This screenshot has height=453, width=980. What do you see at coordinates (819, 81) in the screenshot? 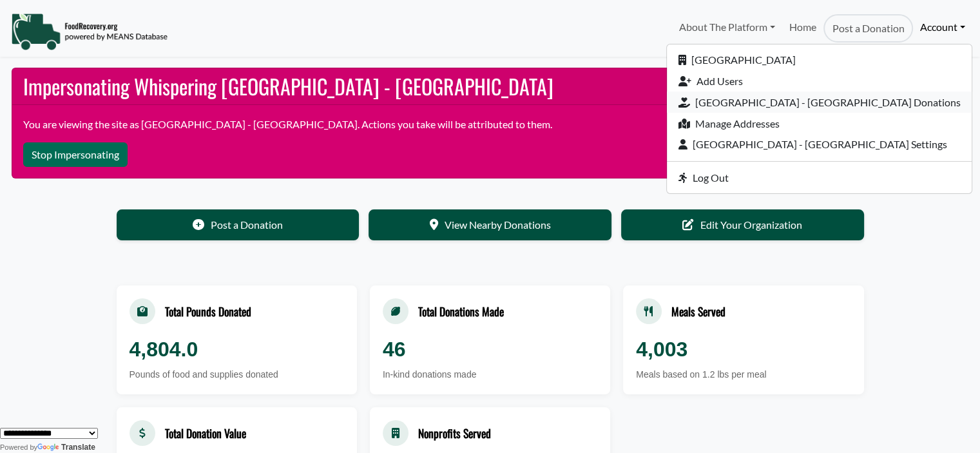
I see `a: Add Users` at bounding box center [819, 81].